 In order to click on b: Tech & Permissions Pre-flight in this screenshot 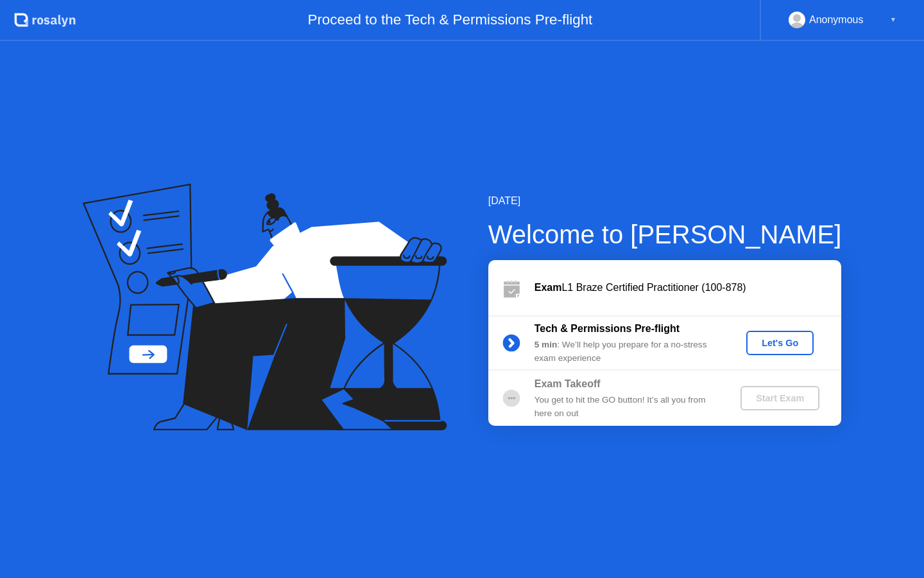, I will do `click(607, 328)`.